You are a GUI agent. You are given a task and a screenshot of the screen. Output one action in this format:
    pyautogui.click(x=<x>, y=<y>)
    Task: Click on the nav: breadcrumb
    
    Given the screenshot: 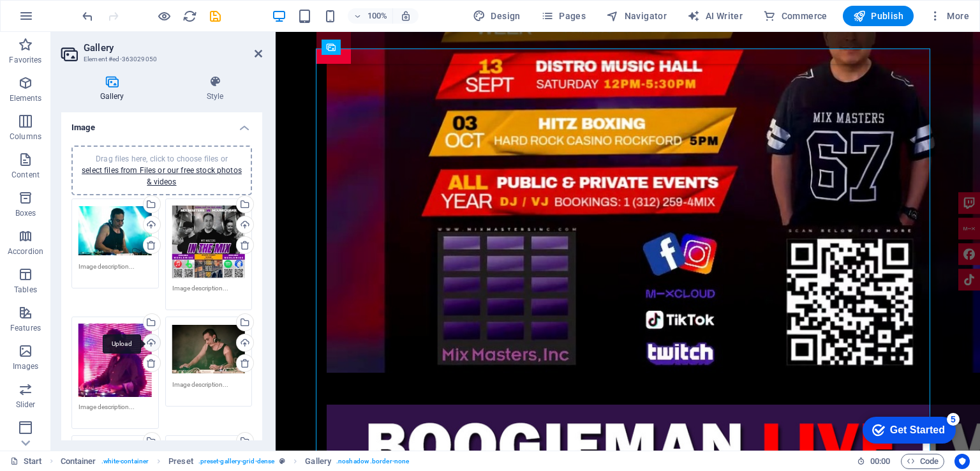 What is the action you would take?
    pyautogui.click(x=235, y=462)
    